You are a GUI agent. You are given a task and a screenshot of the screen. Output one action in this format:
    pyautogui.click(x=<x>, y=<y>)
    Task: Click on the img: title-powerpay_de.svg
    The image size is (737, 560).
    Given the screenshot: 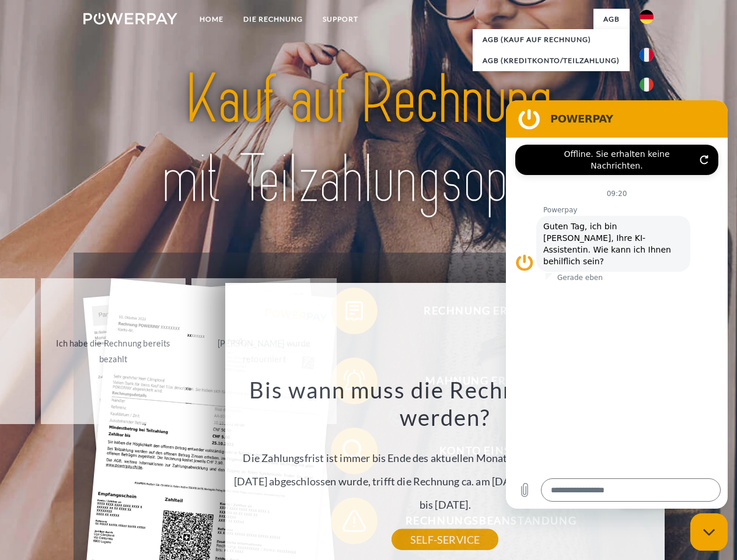 What is the action you would take?
    pyautogui.click(x=369, y=139)
    